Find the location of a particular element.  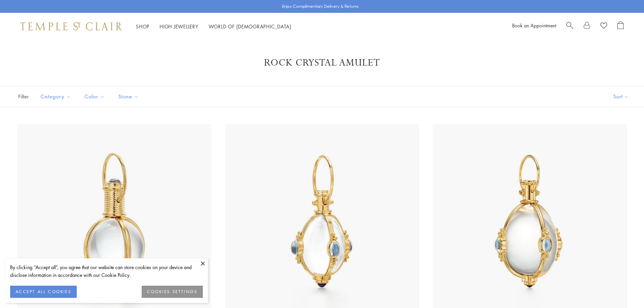

div: By clicking “Accept all”, you agree that our website can store cookies on your device and disclos... is located at coordinates (106, 271).